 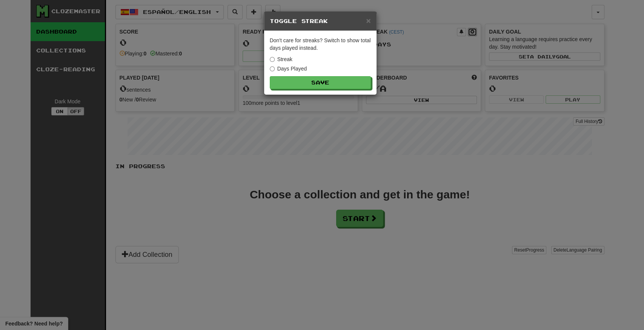 What do you see at coordinates (320, 44) in the screenshot?
I see `p: Don't care for streaks? Switch to show total days played instead.` at bounding box center [320, 44].